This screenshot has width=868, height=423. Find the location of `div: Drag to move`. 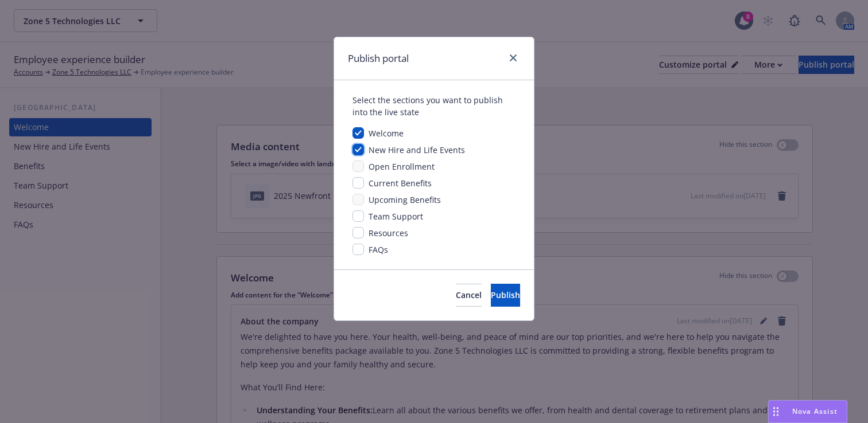

div: Drag to move is located at coordinates (776, 411).